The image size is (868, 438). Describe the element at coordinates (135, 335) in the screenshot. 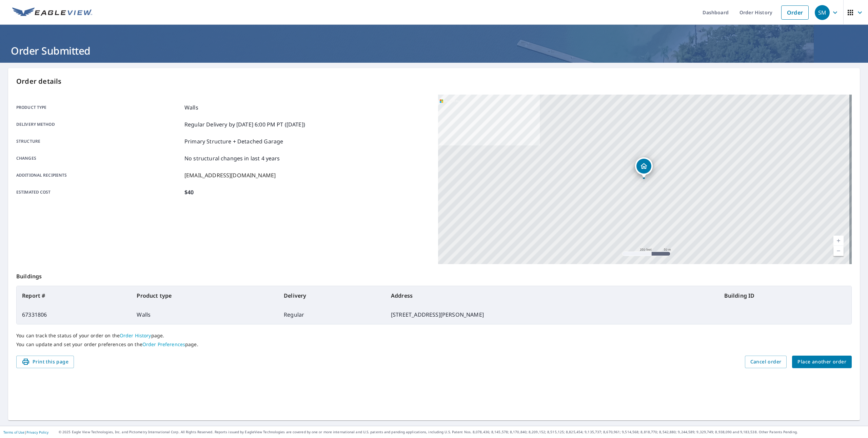

I see `a: Order History` at that location.